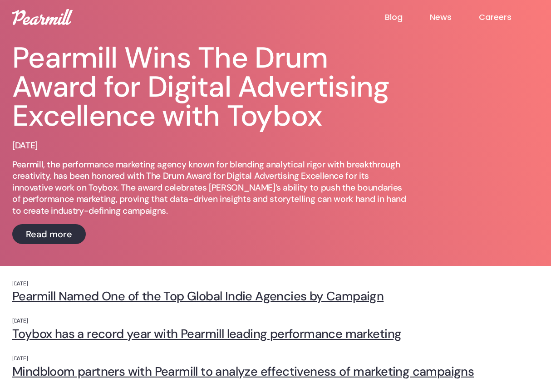 Image resolution: width=551 pixels, height=392 pixels. I want to click on a: Blog, so click(407, 17).